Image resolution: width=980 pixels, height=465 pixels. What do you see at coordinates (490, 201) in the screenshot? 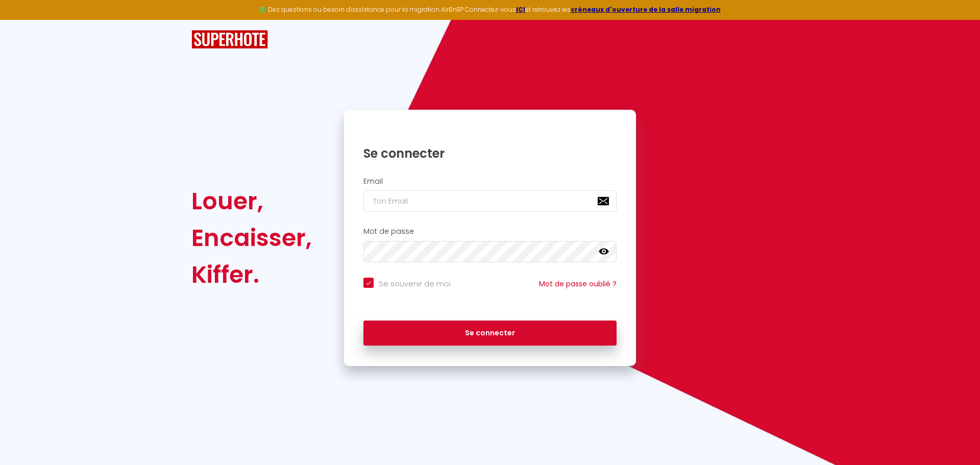
I see `input: Ton Email` at bounding box center [490, 201].